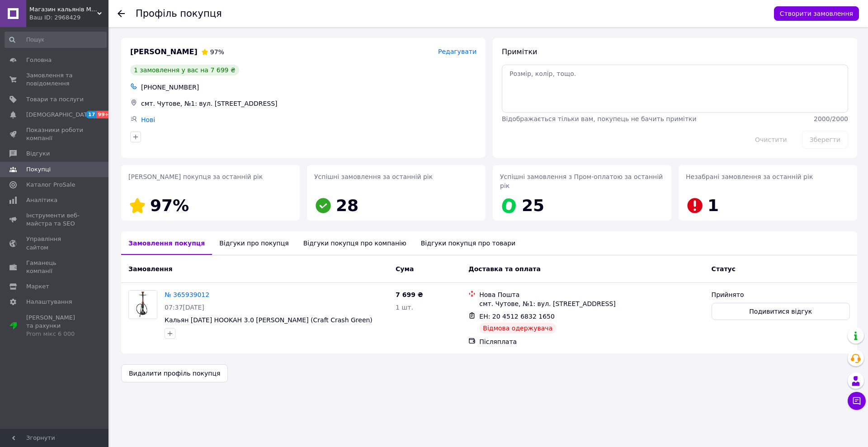 This screenshot has height=447, width=868. What do you see at coordinates (816, 14) in the screenshot?
I see `button: Створити замовлення` at bounding box center [816, 14].